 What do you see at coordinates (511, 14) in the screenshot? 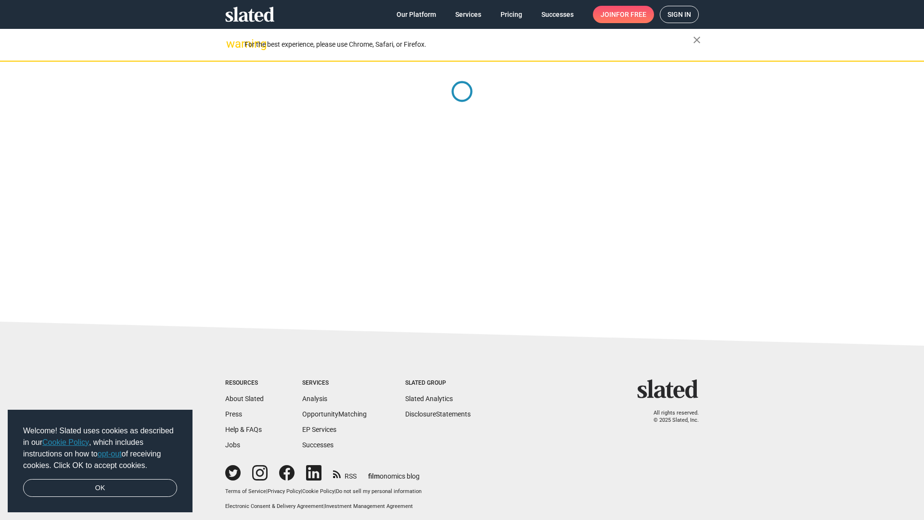
I see `span: Pricing` at bounding box center [511, 14].